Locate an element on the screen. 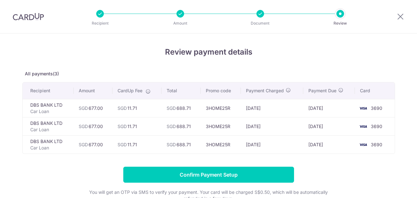  p: Amount is located at coordinates (180, 23).